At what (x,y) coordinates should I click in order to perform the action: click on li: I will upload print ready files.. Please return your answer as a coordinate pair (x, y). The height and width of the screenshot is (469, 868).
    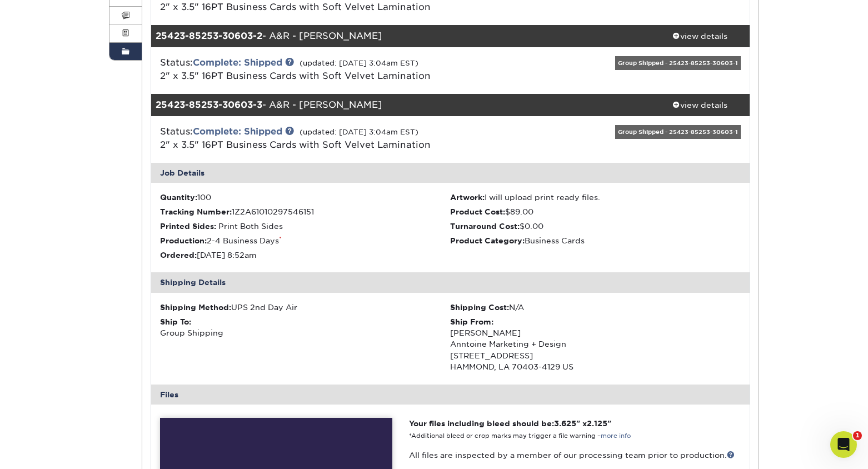
    Looking at the image, I should click on (595, 197).